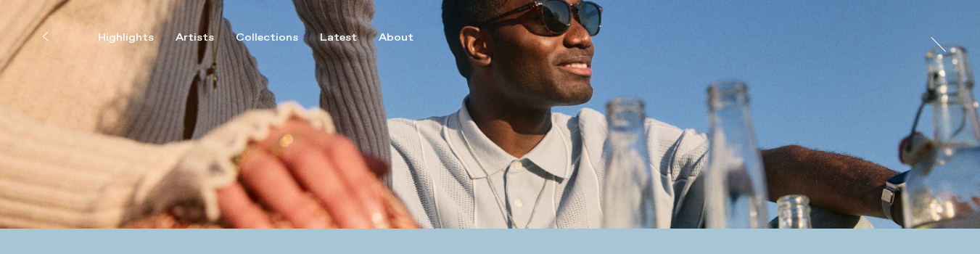 Image resolution: width=980 pixels, height=254 pixels. What do you see at coordinates (195, 38) in the screenshot?
I see `div: Artists` at bounding box center [195, 38].